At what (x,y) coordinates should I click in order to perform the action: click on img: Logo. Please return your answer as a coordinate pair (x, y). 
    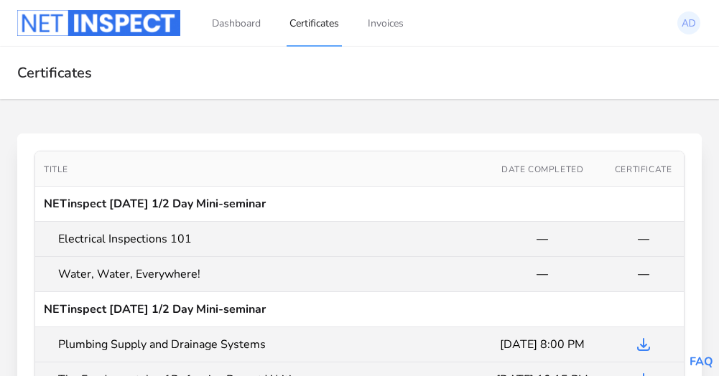
    Looking at the image, I should click on (98, 23).